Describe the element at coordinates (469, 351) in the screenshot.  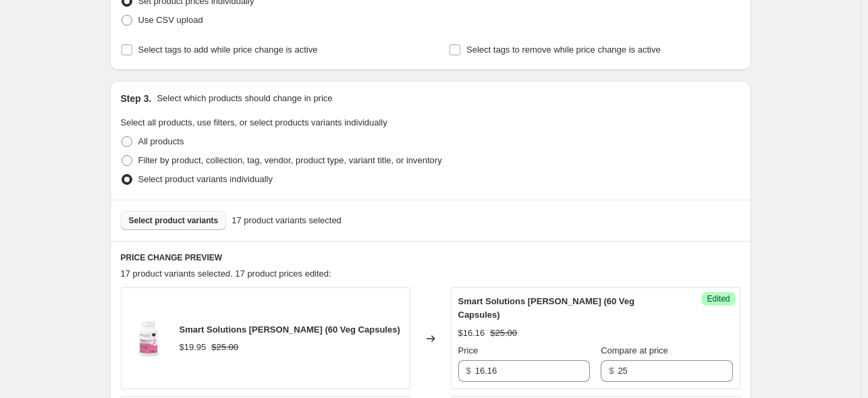
I see `span: Price` at that location.